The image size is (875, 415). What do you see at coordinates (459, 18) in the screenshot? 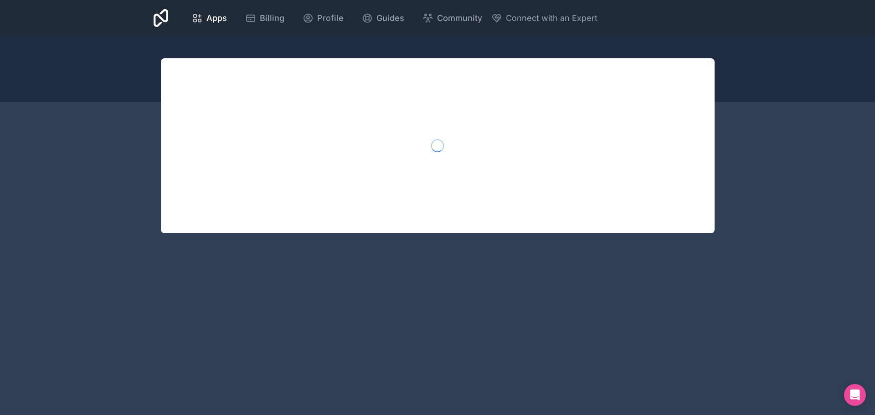
I see `span: Community` at bounding box center [459, 18].